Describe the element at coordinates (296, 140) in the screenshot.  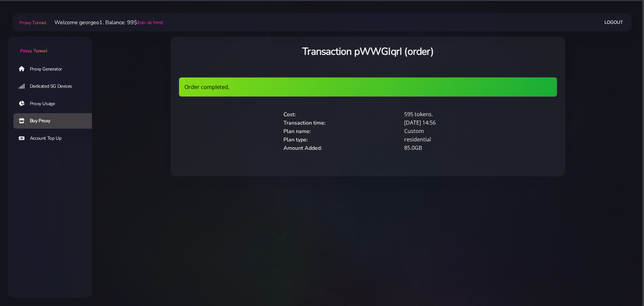
I see `span: Plan type:` at that location.